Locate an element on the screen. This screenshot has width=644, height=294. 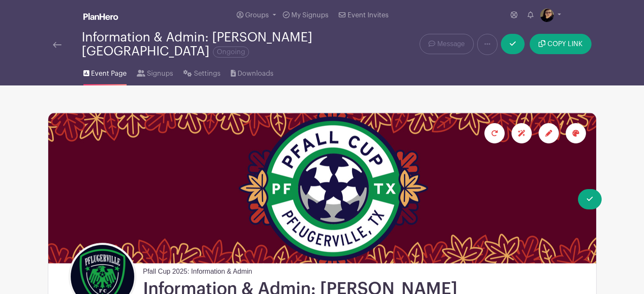
span: Event Invites is located at coordinates (368, 16).